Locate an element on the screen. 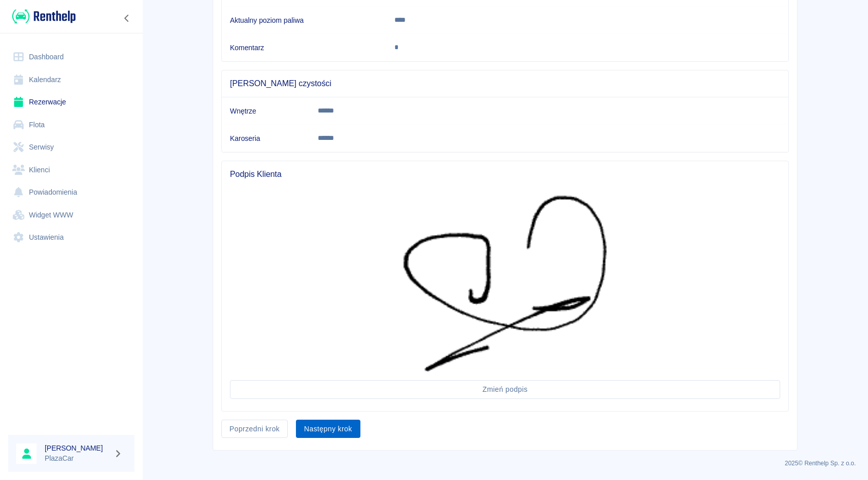 This screenshot has width=868, height=480. a: Widget WWW is located at coordinates (71, 215).